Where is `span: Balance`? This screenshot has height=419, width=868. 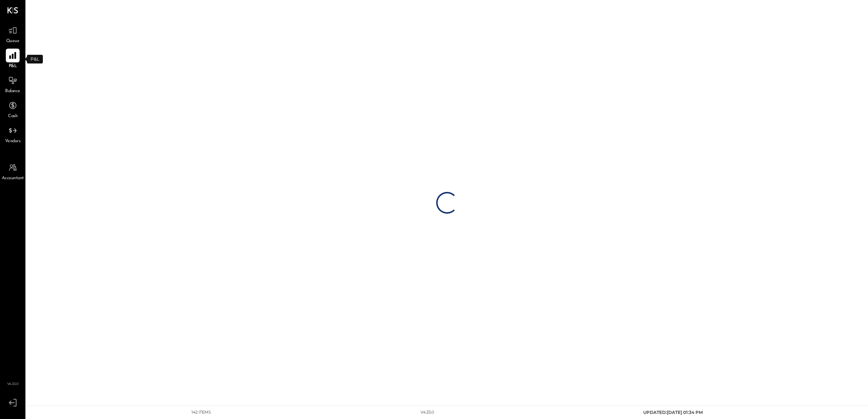
span: Balance is located at coordinates (12, 91).